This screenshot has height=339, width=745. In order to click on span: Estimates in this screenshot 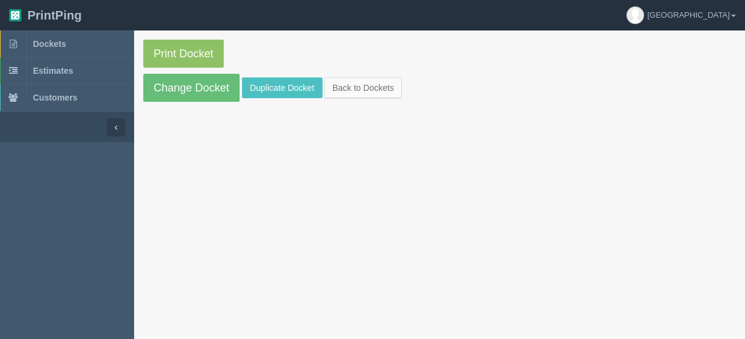, I will do `click(53, 71)`.